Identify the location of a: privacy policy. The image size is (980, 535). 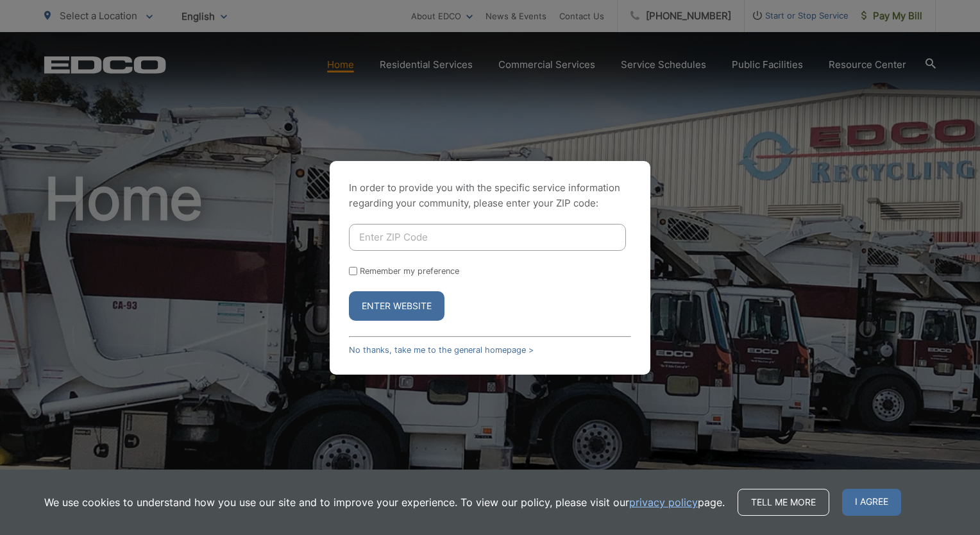
(663, 502).